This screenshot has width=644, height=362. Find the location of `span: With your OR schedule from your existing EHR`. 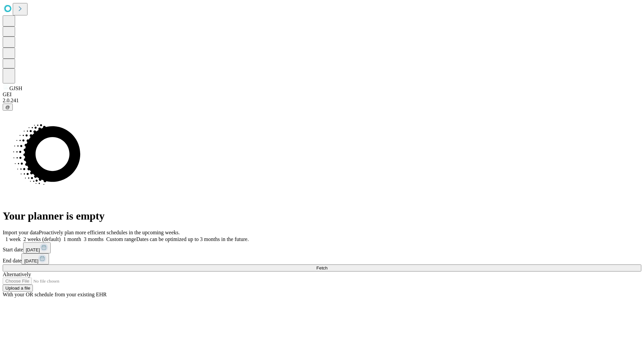

span: With your OR schedule from your existing EHR is located at coordinates (55, 294).